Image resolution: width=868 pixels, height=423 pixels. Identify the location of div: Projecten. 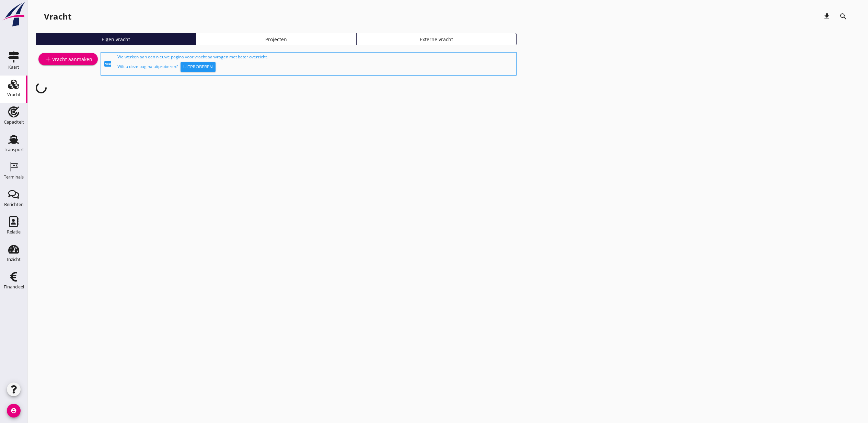
(276, 39).